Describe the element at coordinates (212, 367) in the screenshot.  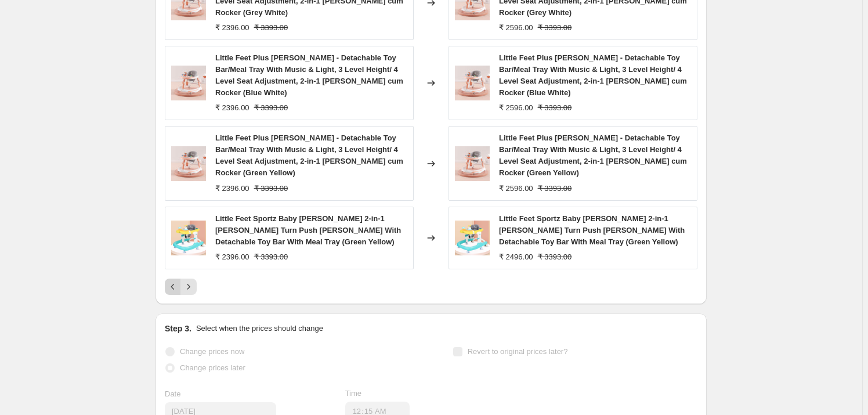
I see `span: Change prices later` at that location.